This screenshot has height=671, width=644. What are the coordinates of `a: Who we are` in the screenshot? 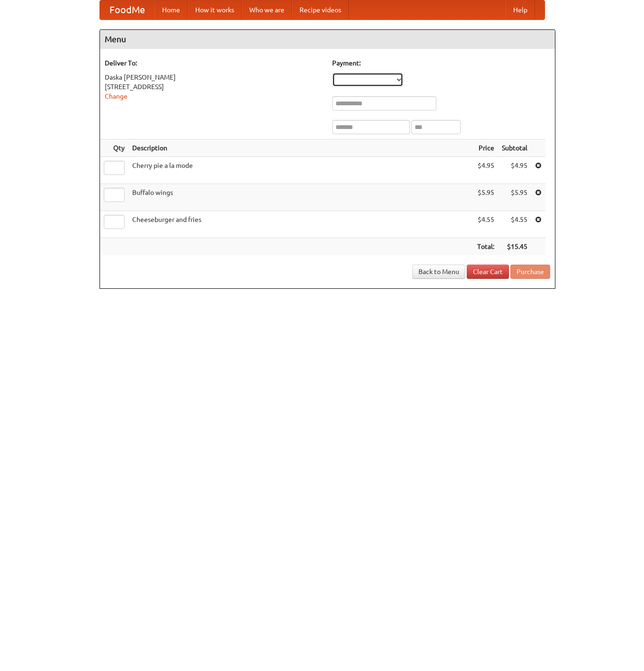 It's located at (267, 10).